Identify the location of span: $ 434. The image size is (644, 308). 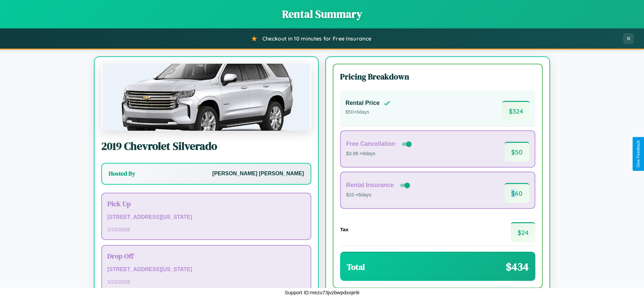
(517, 267).